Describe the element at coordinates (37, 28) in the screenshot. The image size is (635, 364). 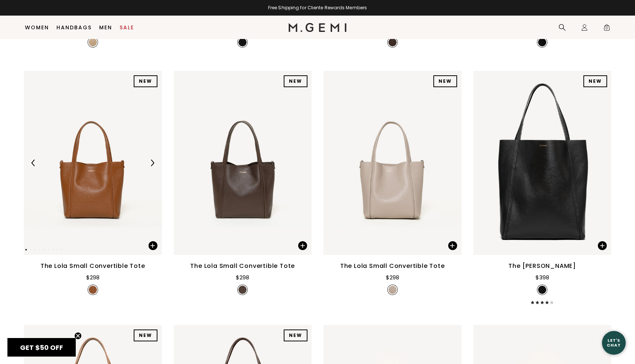
I see `a: Women` at that location.